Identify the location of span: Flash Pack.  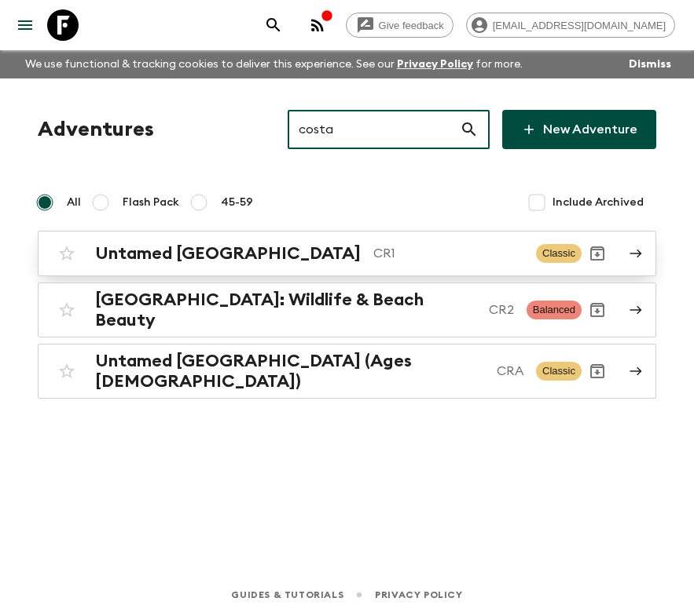
(151, 202).